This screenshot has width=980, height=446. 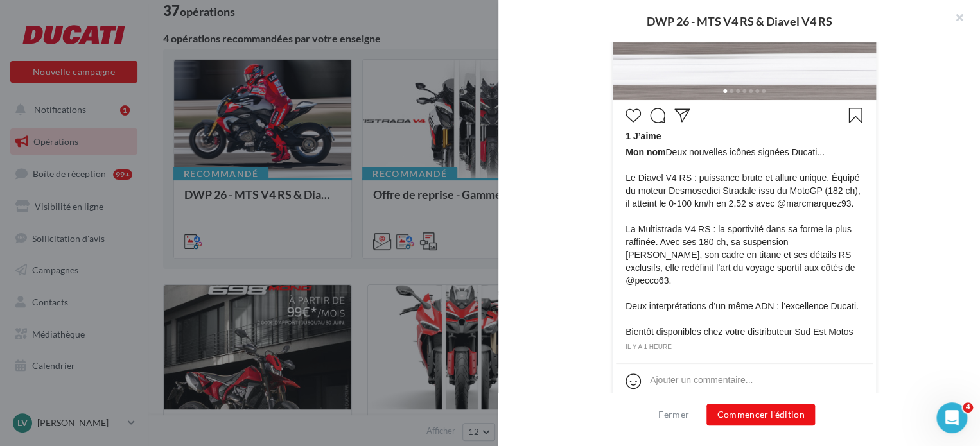 I want to click on svg: J’aime, so click(x=633, y=115).